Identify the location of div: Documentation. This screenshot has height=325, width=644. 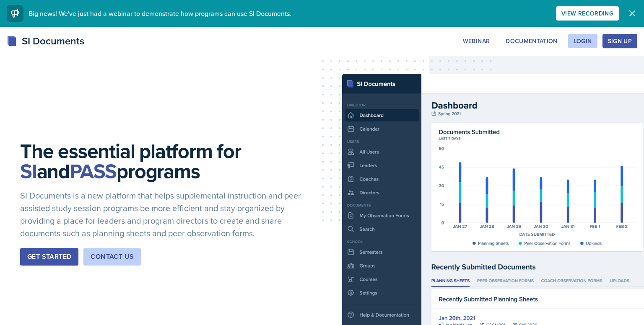
(531, 41).